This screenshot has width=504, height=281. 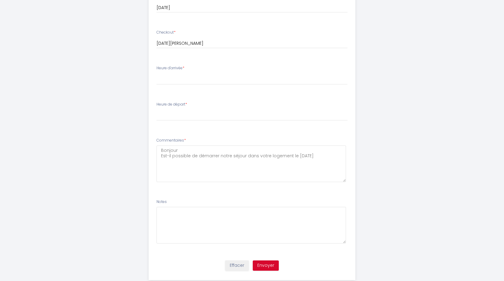 I want to click on label: Heure d'arrivée, so click(x=170, y=68).